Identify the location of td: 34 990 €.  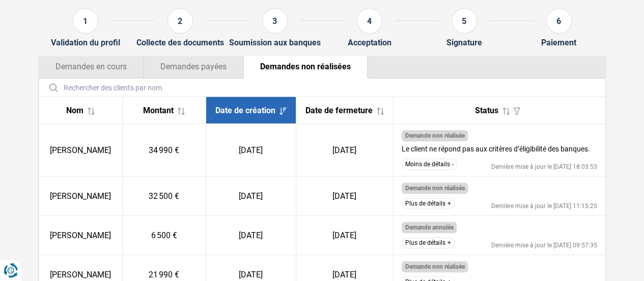
(164, 150).